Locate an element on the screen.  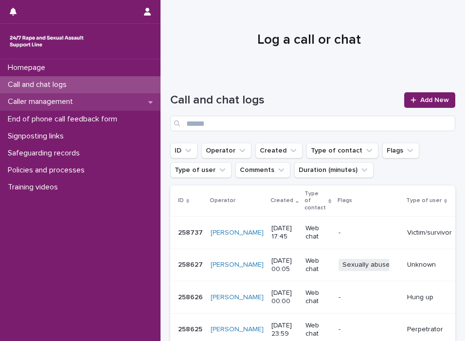
p: Perpetrator is located at coordinates (429, 329).